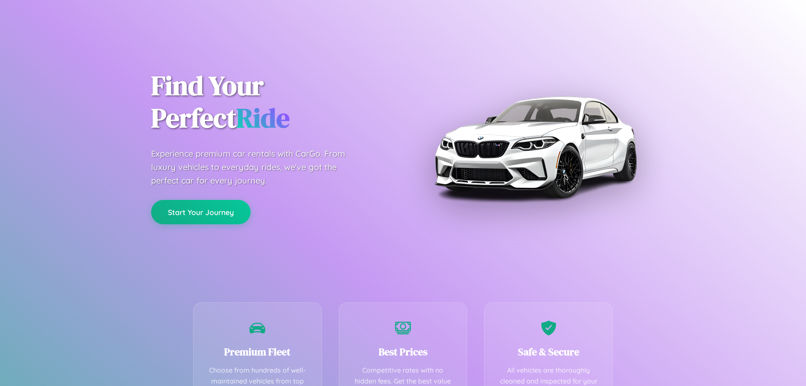 This screenshot has width=806, height=386. What do you see at coordinates (263, 117) in the screenshot?
I see `span: Ride` at bounding box center [263, 117].